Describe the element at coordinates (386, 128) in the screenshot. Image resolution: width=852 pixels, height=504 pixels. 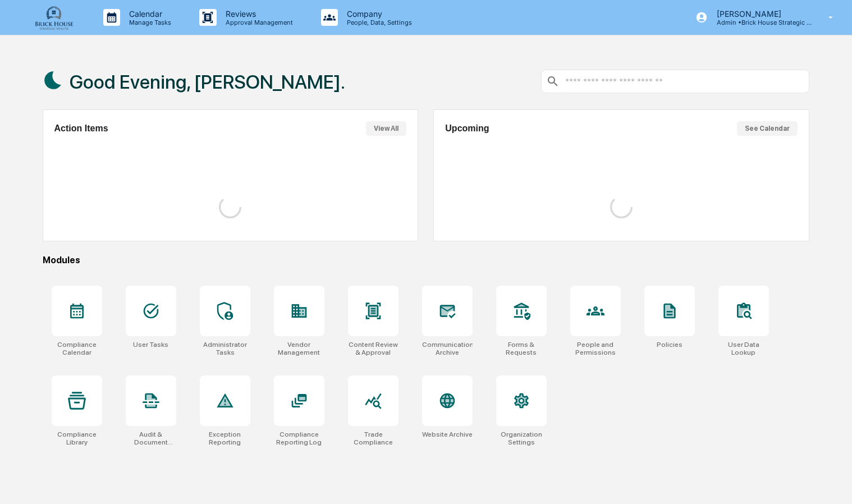
I see `a: View All` at that location.